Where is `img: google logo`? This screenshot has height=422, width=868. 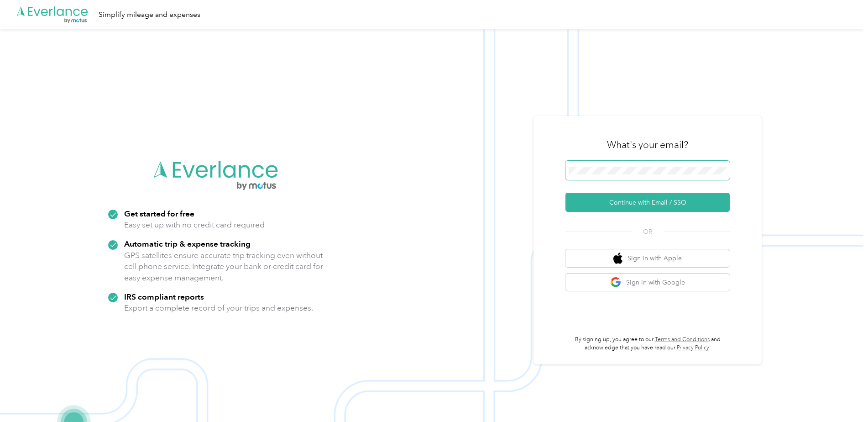
img: google logo is located at coordinates (616, 283).